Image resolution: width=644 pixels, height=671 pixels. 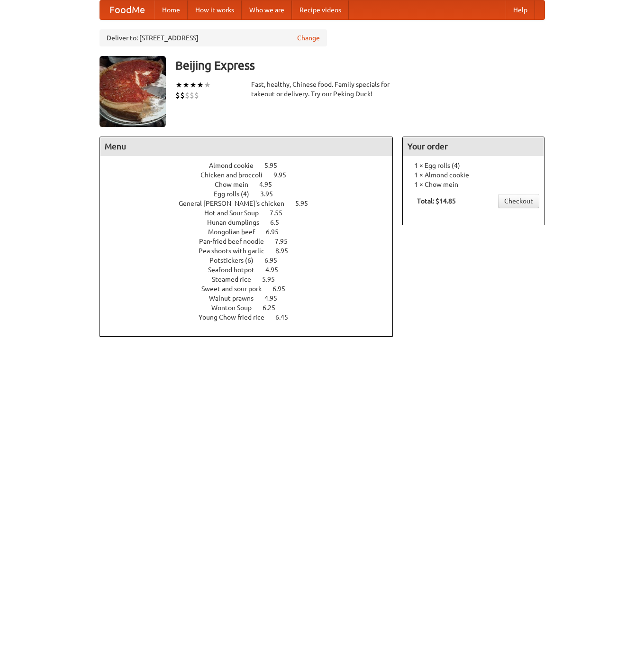 What do you see at coordinates (322, 89) in the screenshot?
I see `div: Fast, healthy, Chinese food. Family specials for takeout or delivery. Try our Peking Duck!` at bounding box center [322, 89].